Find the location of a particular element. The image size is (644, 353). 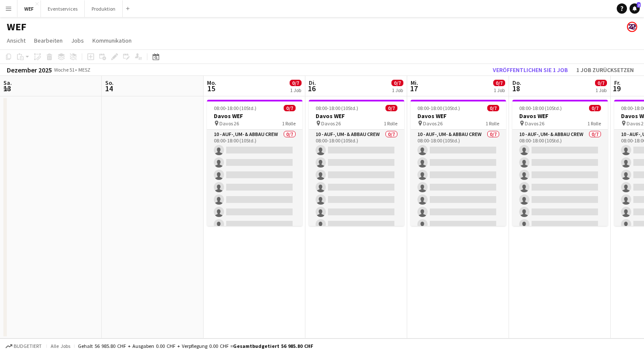

span: Mo. is located at coordinates (212, 82).